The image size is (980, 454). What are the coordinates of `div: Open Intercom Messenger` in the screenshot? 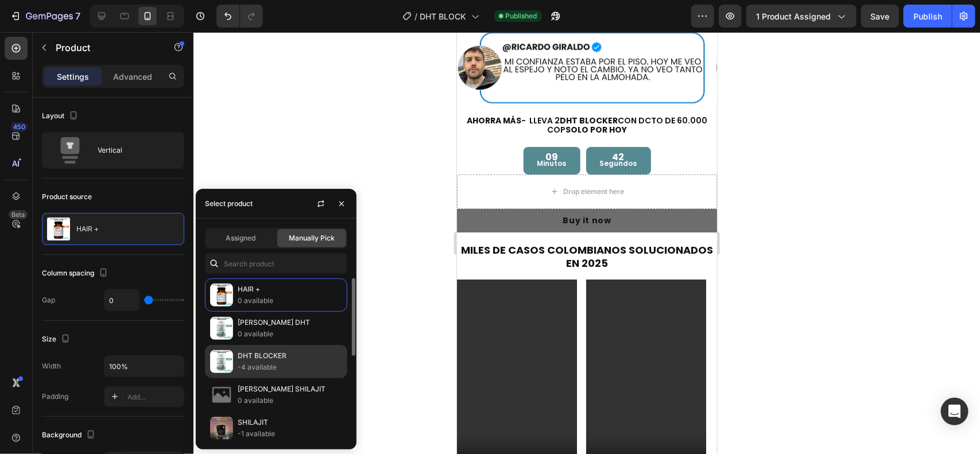 It's located at (955, 412).